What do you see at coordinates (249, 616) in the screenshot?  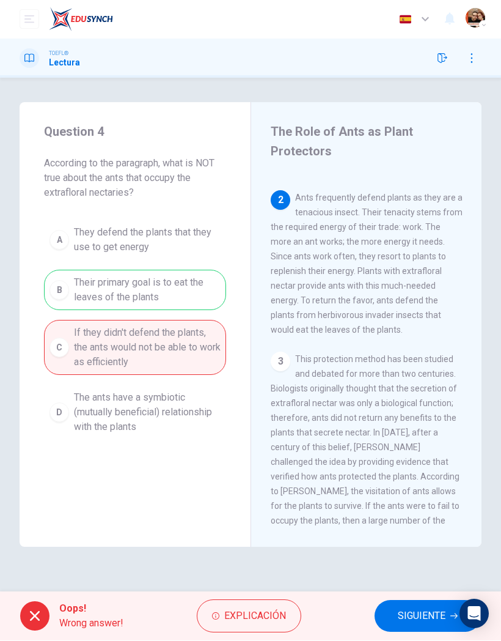 I see `button: Explicación` at bounding box center [249, 616].